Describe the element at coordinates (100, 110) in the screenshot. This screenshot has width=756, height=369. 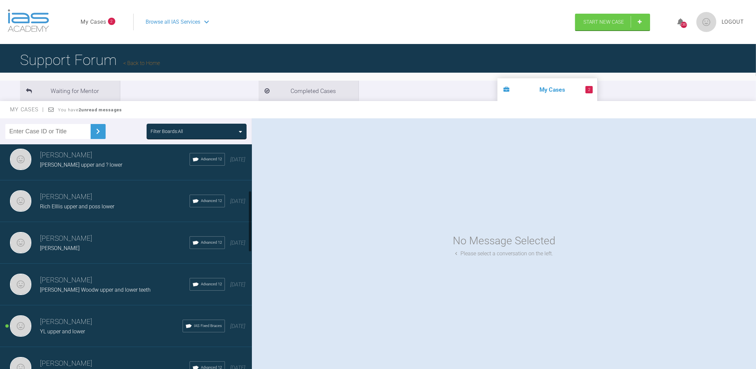
I see `strong: 2 unread messages` at that location.